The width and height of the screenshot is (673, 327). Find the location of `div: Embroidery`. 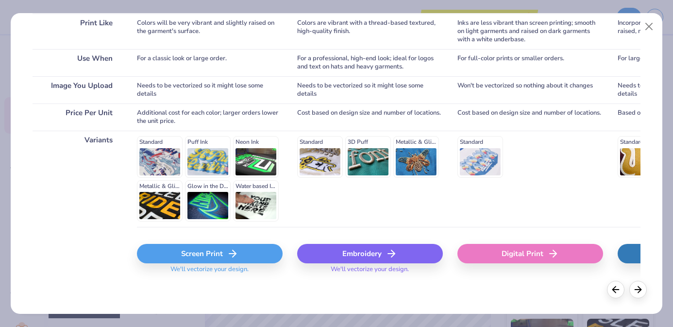

div: Embroidery is located at coordinates (370, 253).